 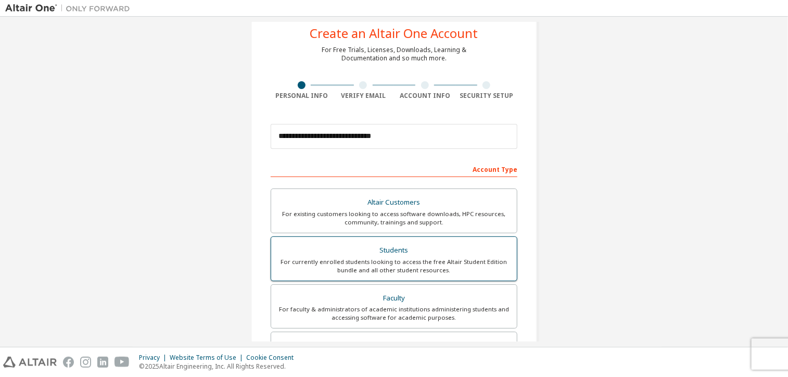 What do you see at coordinates (154, 358) in the screenshot?
I see `div: Privacy` at bounding box center [154, 358].